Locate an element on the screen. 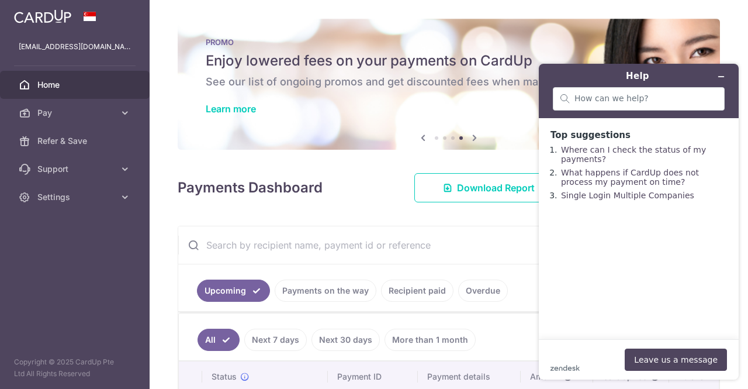  a: Recipient paid is located at coordinates (417, 291).